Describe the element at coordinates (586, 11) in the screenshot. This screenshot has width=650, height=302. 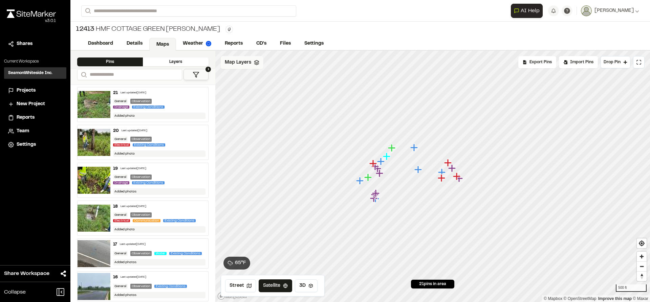
I see `img: User` at that location.